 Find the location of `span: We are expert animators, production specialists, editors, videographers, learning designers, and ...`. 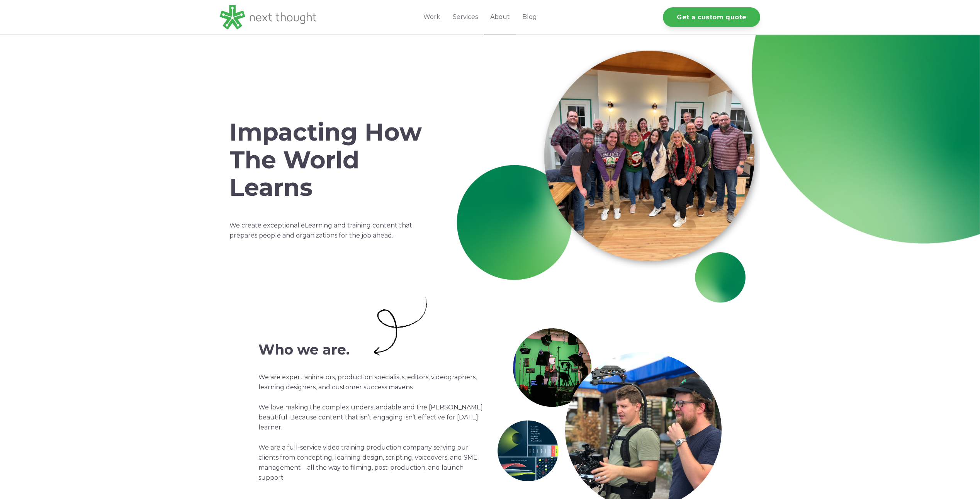

span: We are expert animators, production specialists, editors, videographers, learning designers, and ... is located at coordinates (370, 427).